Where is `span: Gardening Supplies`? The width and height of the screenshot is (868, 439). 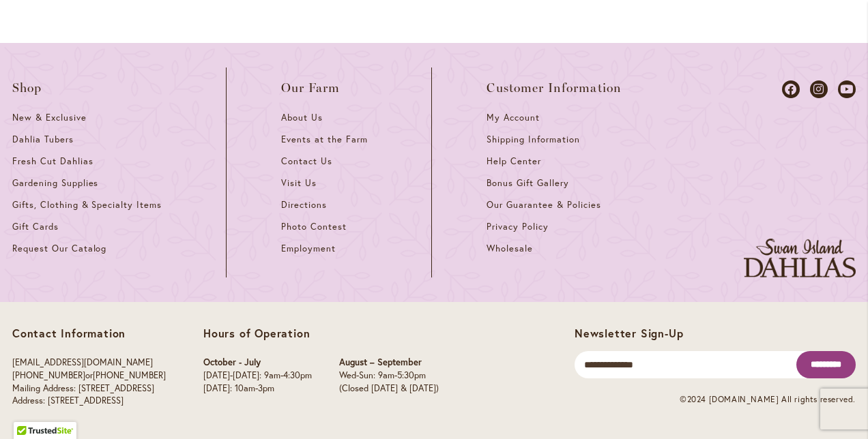 span: Gardening Supplies is located at coordinates (55, 182).